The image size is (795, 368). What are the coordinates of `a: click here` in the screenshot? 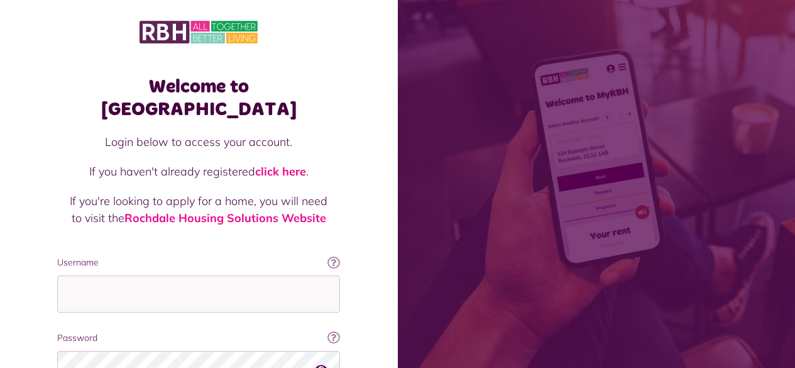 It's located at (280, 171).